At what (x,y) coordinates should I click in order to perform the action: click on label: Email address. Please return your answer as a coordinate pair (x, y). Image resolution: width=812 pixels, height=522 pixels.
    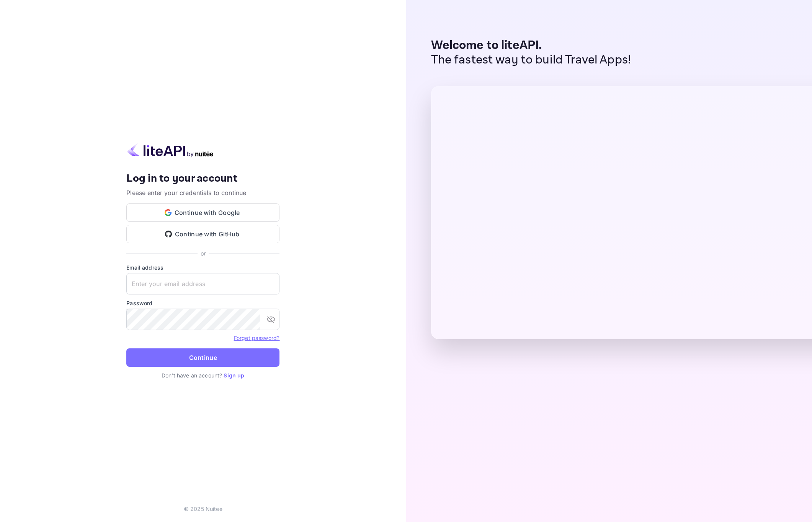
    Looking at the image, I should click on (203, 268).